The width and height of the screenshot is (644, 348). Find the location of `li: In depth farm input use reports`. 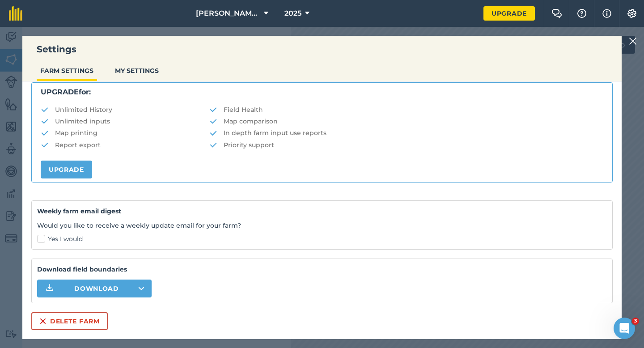

li: In depth farm input use reports is located at coordinates (406, 133).